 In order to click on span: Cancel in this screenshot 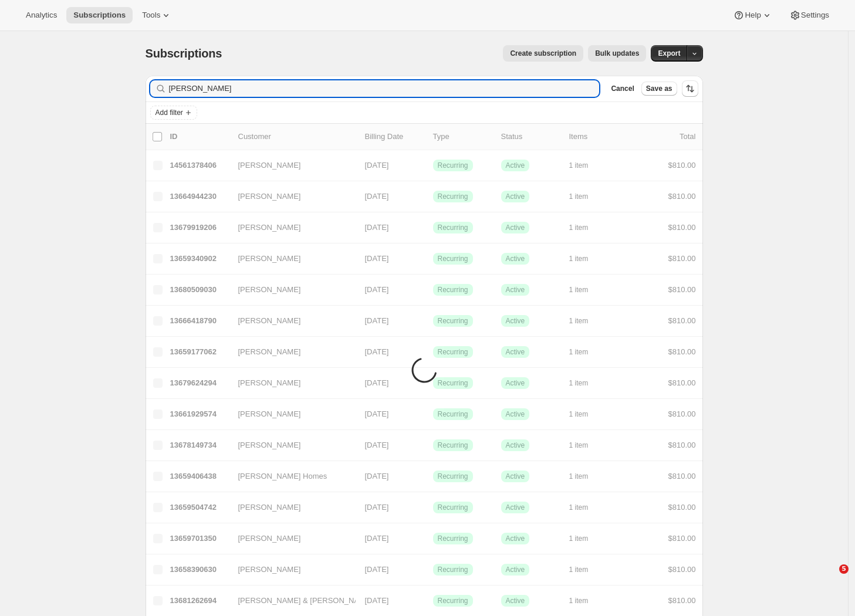, I will do `click(622, 89)`.